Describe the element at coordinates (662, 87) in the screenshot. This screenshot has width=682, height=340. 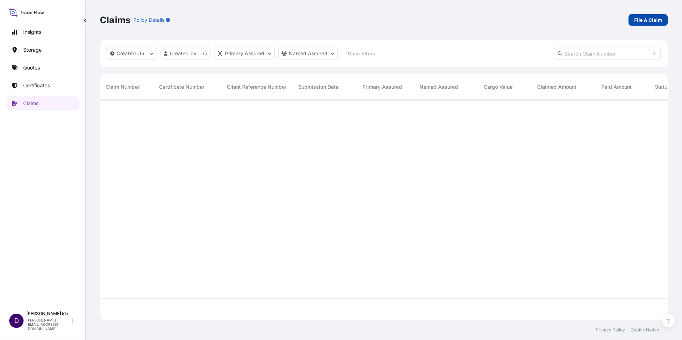
I see `span: Status` at that location.